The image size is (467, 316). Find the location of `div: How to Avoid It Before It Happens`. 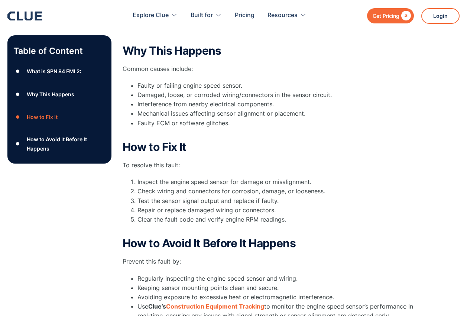

div: How to Avoid It Before It Happens is located at coordinates (66, 144).